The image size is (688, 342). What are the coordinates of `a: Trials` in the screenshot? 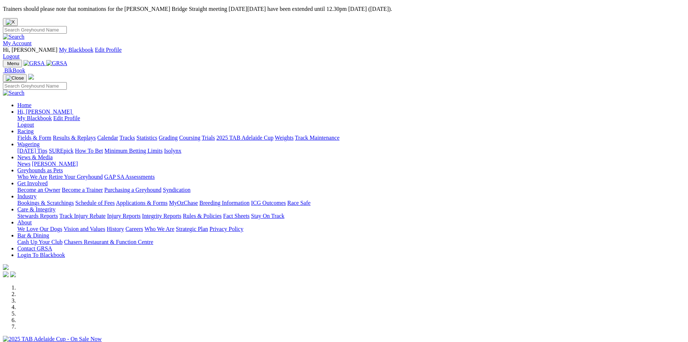 It's located at (208, 137).